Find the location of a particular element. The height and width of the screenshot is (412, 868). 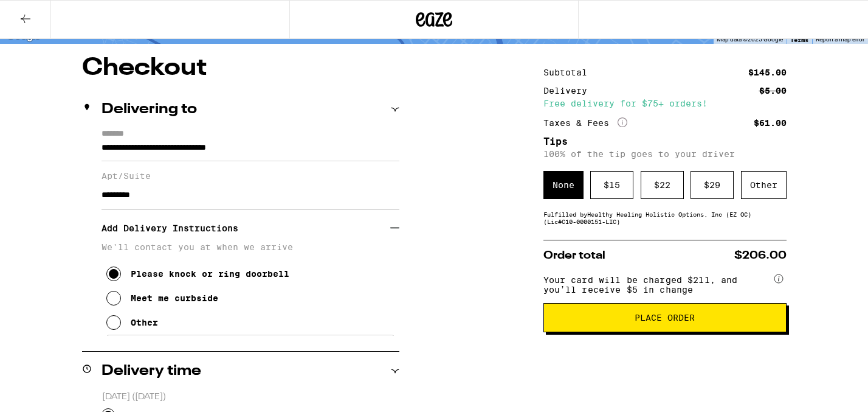

h2: Delivering to is located at coordinates (149, 110).